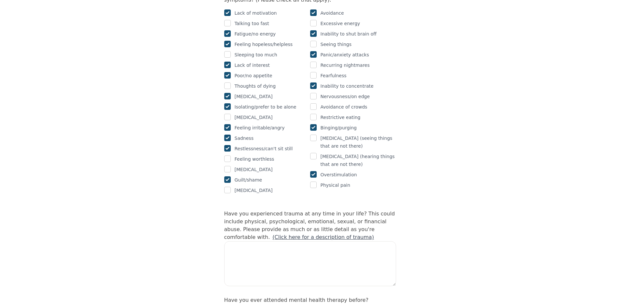 The height and width of the screenshot is (308, 620). What do you see at coordinates (252, 23) in the screenshot?
I see `p: Talking too fast` at bounding box center [252, 23].